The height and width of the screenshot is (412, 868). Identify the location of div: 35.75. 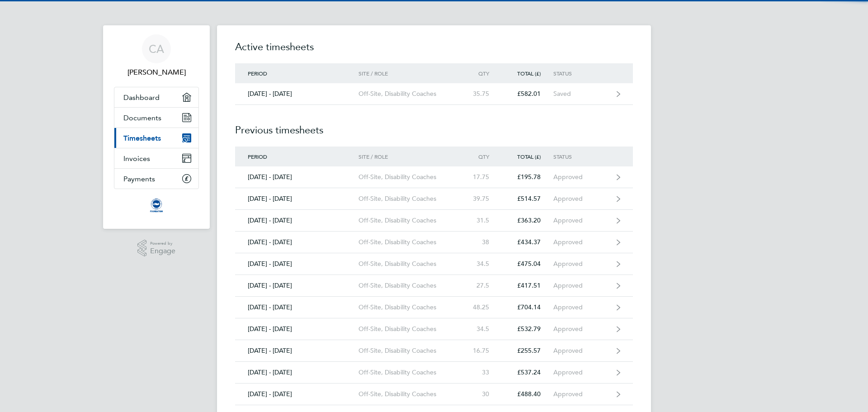
(482, 94).